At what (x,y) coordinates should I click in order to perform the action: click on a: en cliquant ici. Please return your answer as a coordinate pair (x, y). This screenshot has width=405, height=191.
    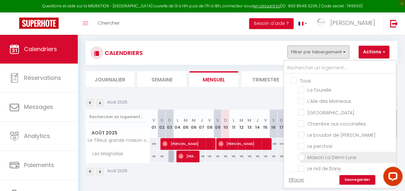
    Looking at the image, I should click on (267, 6).